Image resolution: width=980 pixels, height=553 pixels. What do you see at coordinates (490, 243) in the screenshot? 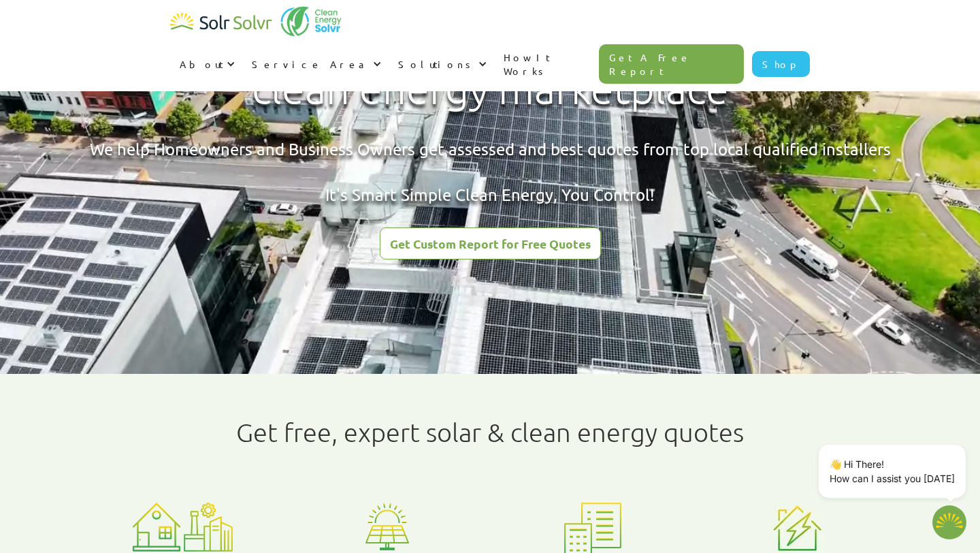
I see `a: Get Custom Report for Free Quotes` at bounding box center [490, 243].